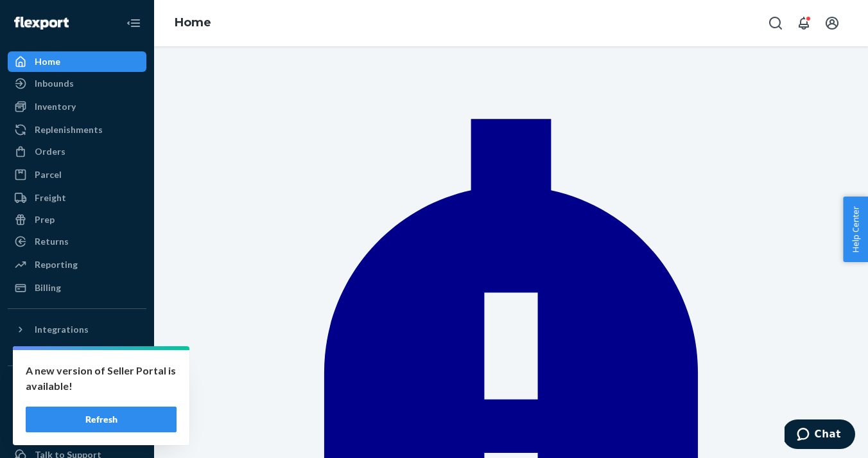  What do you see at coordinates (48, 62) in the screenshot?
I see `div: Home` at bounding box center [48, 62].